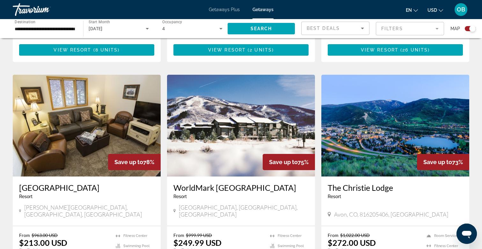 The height and width of the screenshot is (249, 482). I want to click on a: The Christie Lodge, so click(395, 188).